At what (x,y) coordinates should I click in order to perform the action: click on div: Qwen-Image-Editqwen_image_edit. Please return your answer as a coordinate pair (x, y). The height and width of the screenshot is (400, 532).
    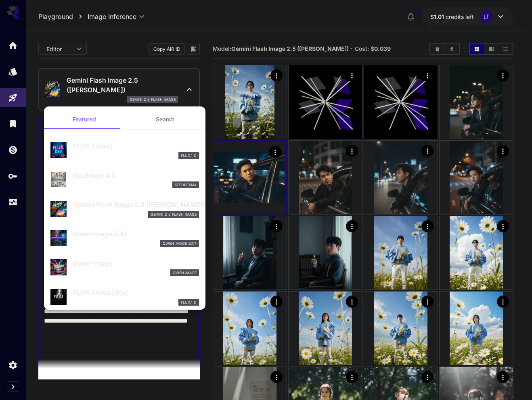
    Looking at the image, I should click on (125, 238).